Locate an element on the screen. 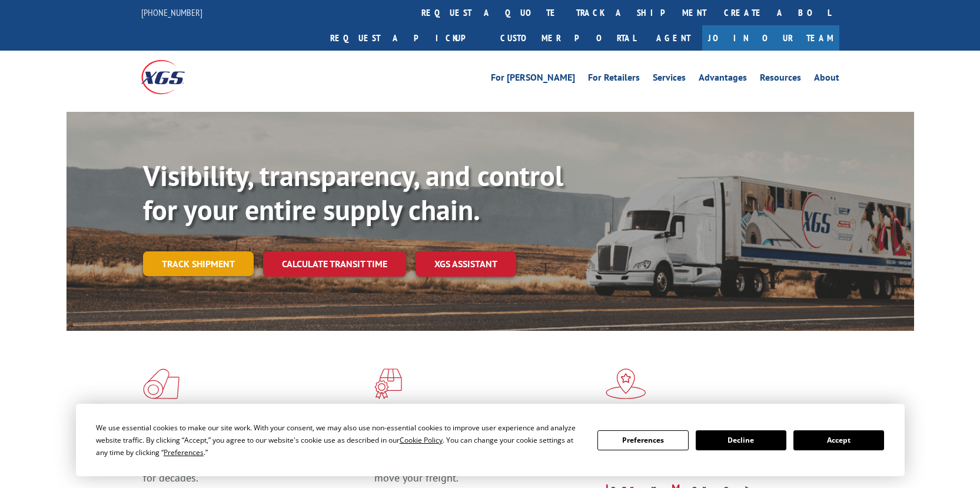 Image resolution: width=980 pixels, height=488 pixels. button: Decline is located at coordinates (741, 441).